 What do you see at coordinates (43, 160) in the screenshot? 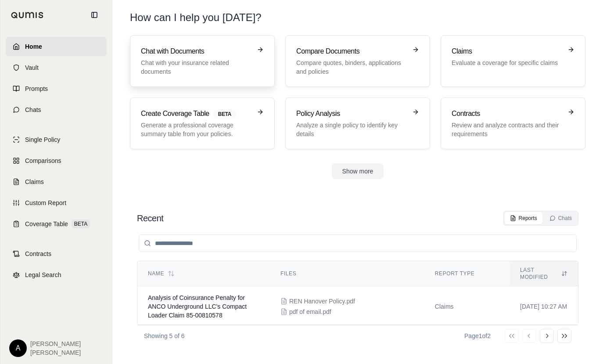
I see `span: Comparisons` at bounding box center [43, 160].